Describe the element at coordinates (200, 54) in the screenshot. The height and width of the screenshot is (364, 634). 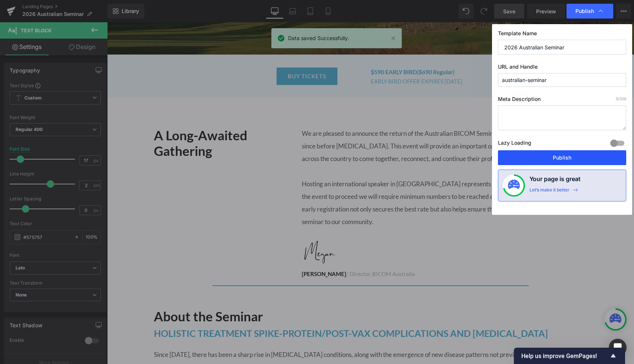
I see `button: BUY TICKETS` at that location.